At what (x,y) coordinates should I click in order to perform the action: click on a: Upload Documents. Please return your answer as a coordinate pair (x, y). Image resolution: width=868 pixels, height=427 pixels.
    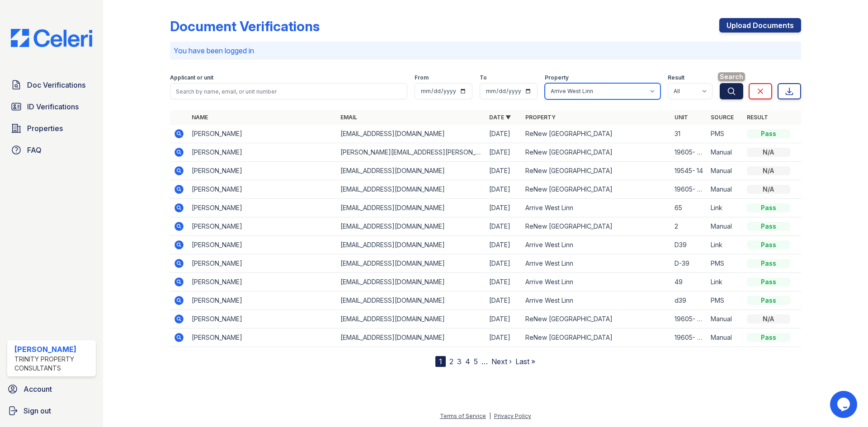
    Looking at the image, I should click on (760, 26).